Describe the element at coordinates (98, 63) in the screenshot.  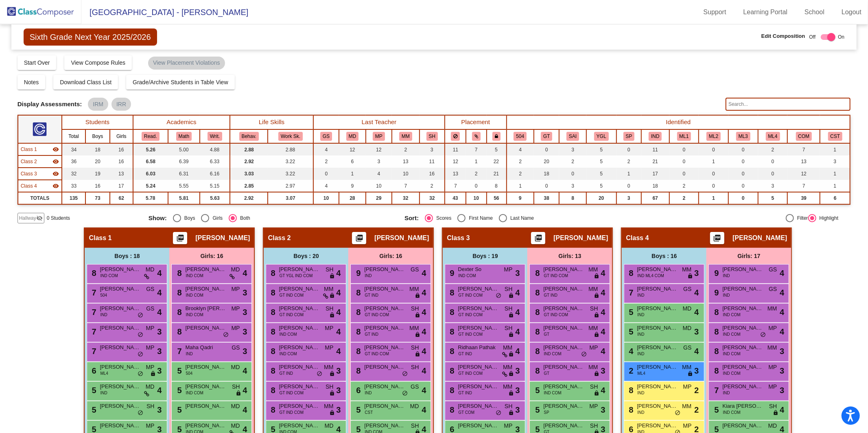
I see `button: View Compose Rules` at that location.